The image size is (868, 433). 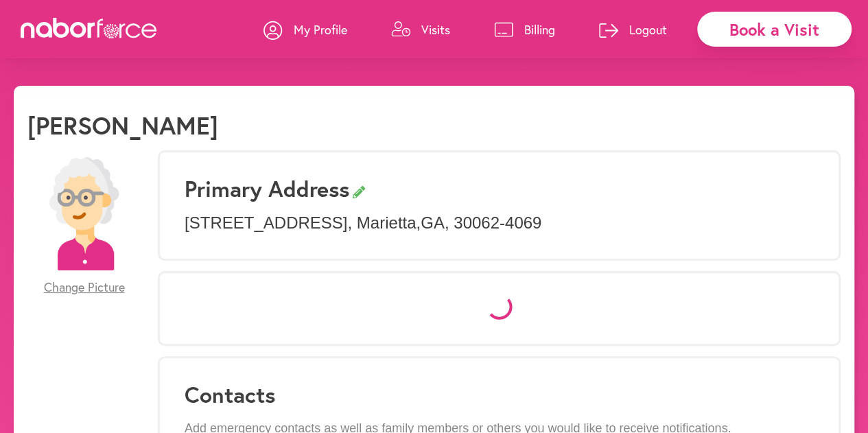 I want to click on a: My Profile, so click(x=305, y=30).